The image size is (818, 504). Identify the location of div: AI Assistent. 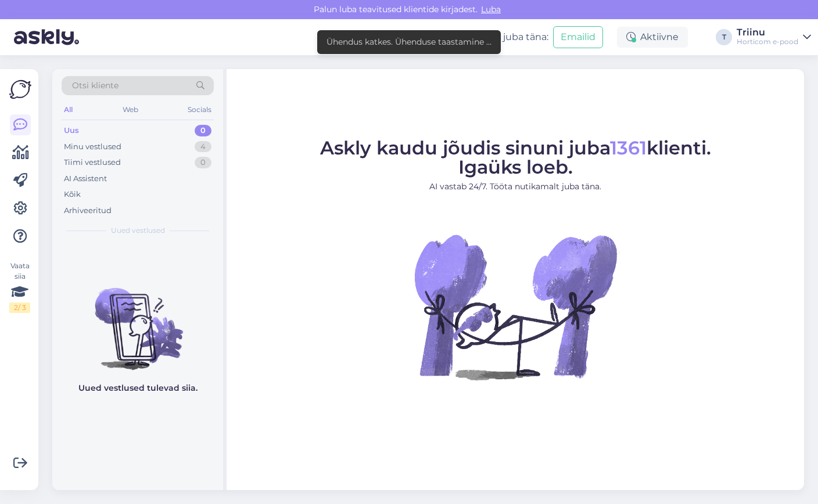
(85, 179).